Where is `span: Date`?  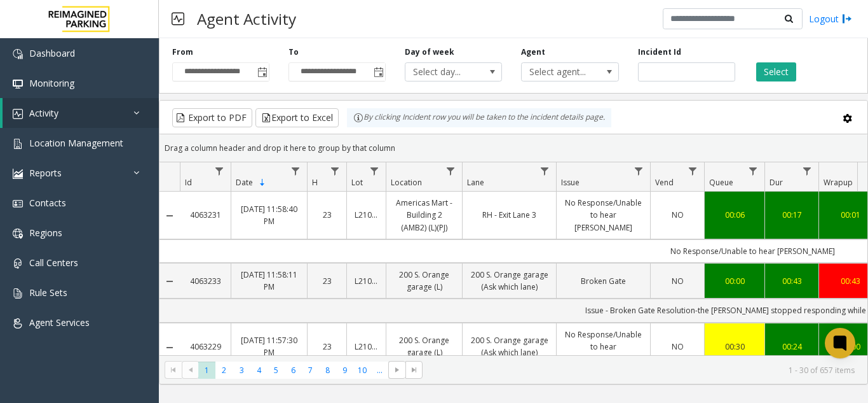
span: Date is located at coordinates (244, 182).